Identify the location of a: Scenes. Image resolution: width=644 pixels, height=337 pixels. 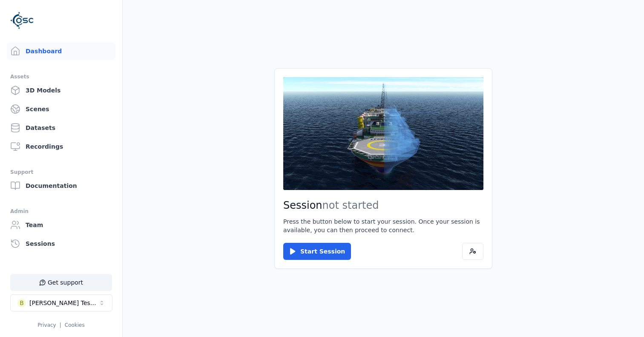
(61, 109).